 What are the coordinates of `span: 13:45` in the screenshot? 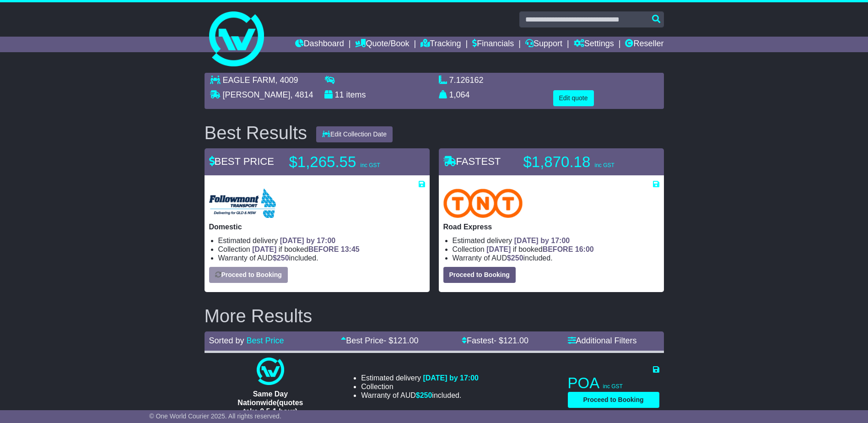 It's located at (350, 249).